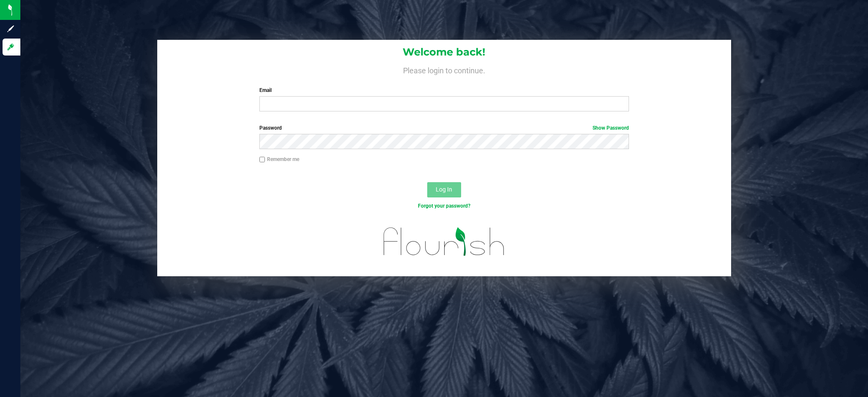  I want to click on label: Email, so click(444, 90).